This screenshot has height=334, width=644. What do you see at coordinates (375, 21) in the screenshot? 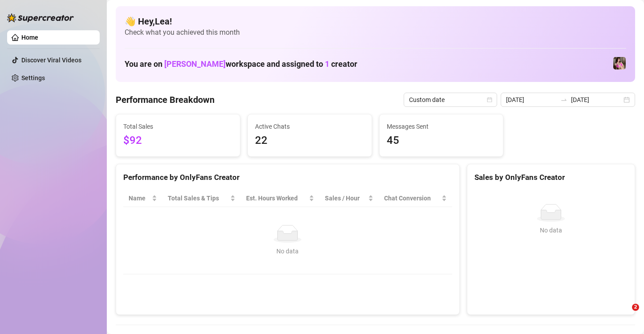
I see `h4: 👋 Hey, Lea !` at bounding box center [375, 21].